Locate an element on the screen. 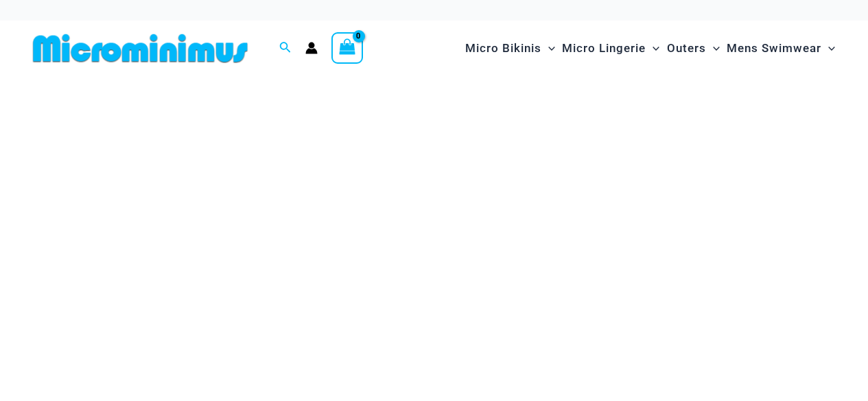  span: Micro Bikinis is located at coordinates (503, 48).